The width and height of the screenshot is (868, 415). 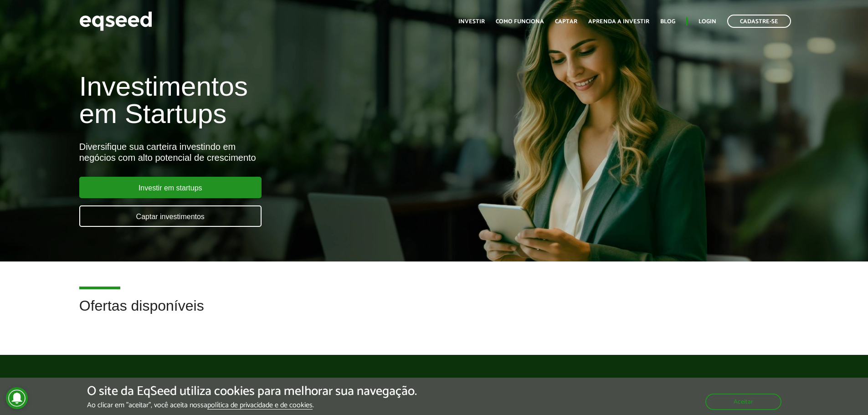 What do you see at coordinates (290, 152) in the screenshot?
I see `div: Diversifique sua carteira investindo em negócios com alto potencial de crescimento` at bounding box center [290, 152].